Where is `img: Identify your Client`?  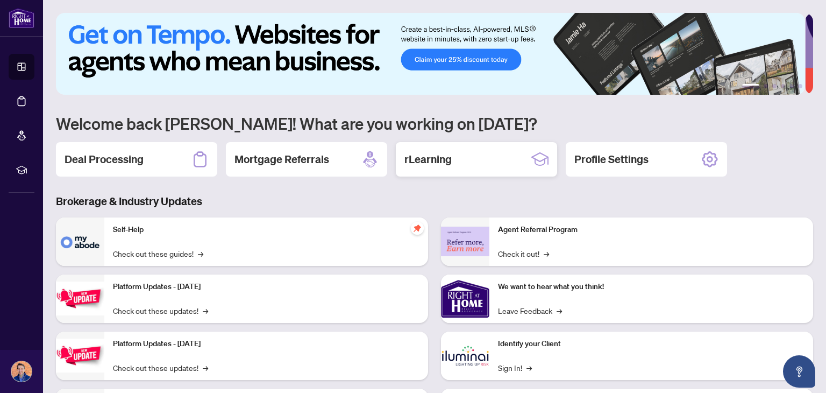 img: Identify your Client is located at coordinates (465, 355).